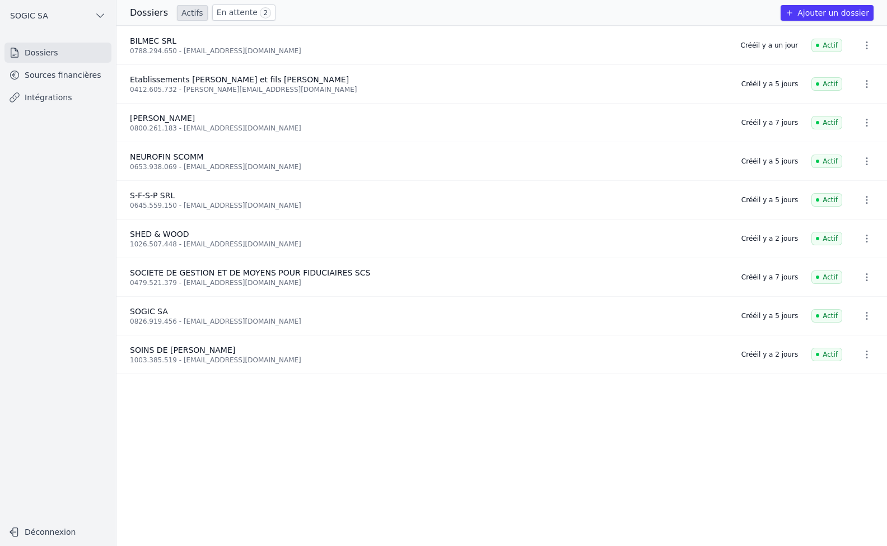  I want to click on button: Déconnexion, so click(58, 532).